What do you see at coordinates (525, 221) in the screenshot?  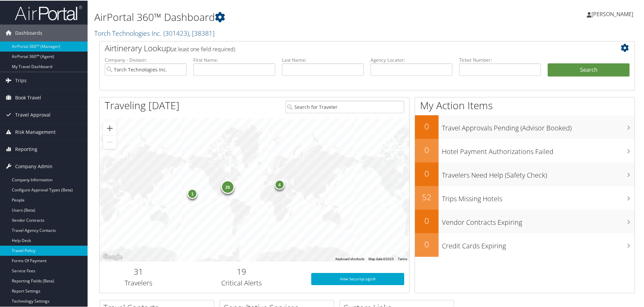 I see `a: 0Vendor Contracts Expiring` at bounding box center [525, 221].